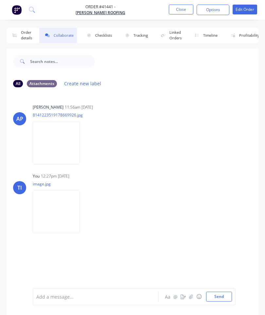  I want to click on p: image.jpg, so click(60, 183).